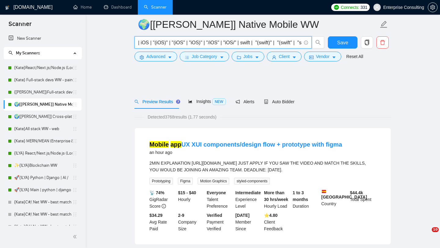  I want to click on li: 🌍[Kate] Native Mobile WW, so click(42, 104).